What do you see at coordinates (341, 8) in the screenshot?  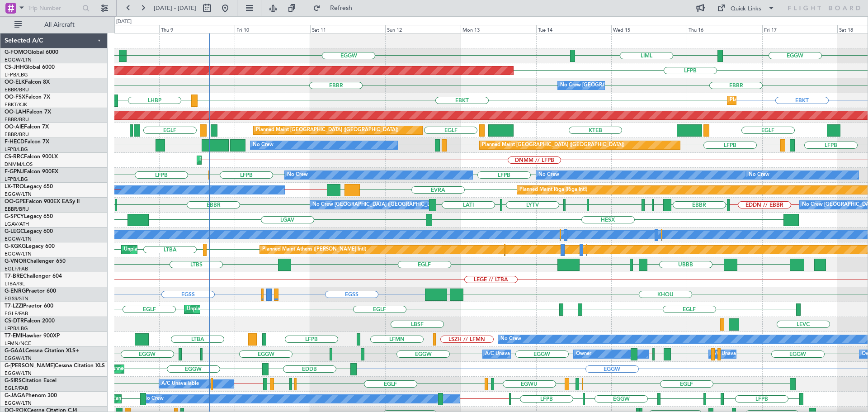 I see `span: Refresh` at bounding box center [341, 8].